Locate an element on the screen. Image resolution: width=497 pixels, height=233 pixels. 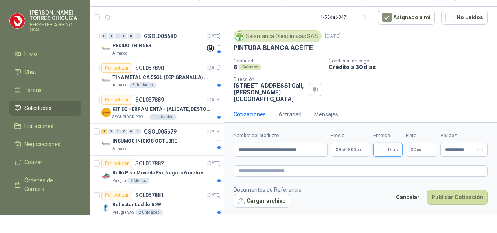
span: Negociaciones is located at coordinates (42, 144).